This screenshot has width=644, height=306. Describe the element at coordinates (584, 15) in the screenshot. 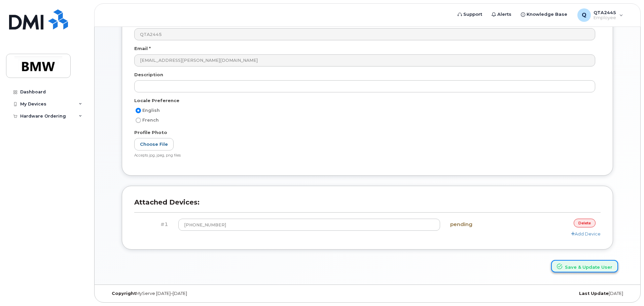

I see `span: Q` at that location.